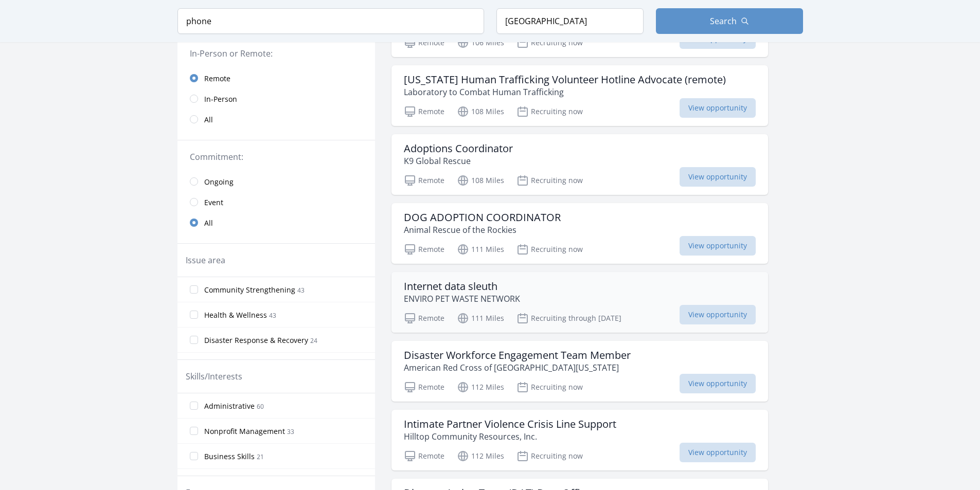  Describe the element at coordinates (570, 21) in the screenshot. I see `input: Location` at that location.